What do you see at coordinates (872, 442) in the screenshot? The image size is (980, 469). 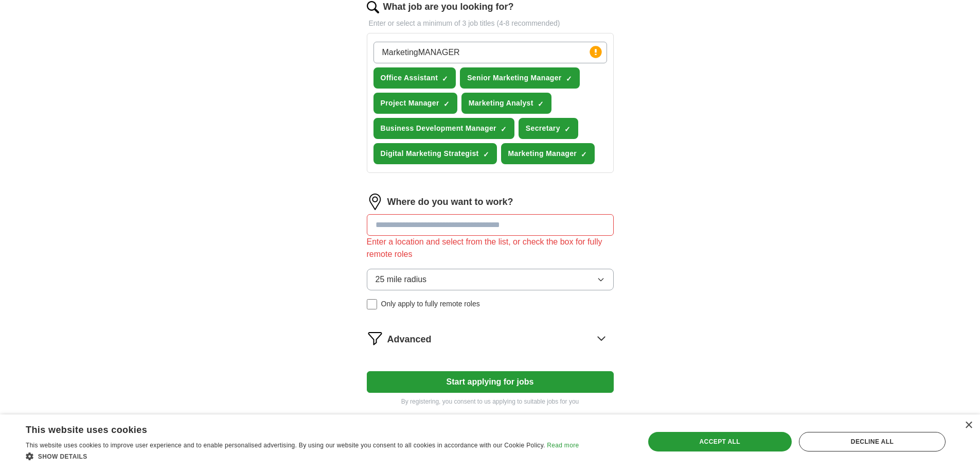 I see `div: Decline all` at bounding box center [872, 442].